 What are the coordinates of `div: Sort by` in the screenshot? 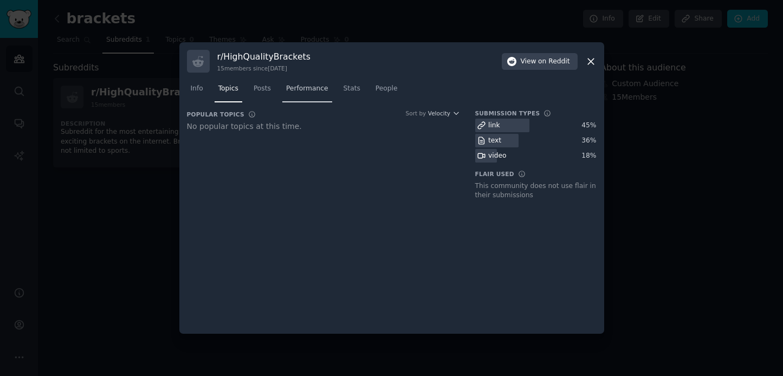 It's located at (416, 113).